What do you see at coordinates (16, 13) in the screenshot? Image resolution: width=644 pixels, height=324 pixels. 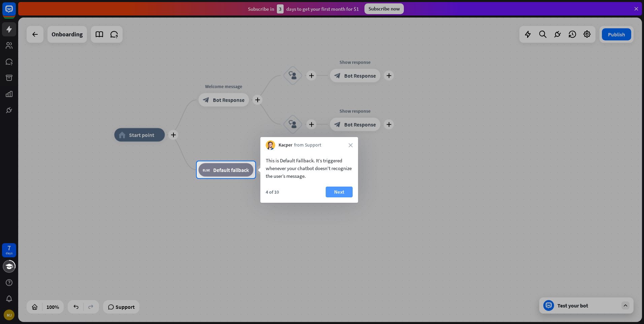 I see `button: Open LiveChat chat widget` at bounding box center [16, 13].